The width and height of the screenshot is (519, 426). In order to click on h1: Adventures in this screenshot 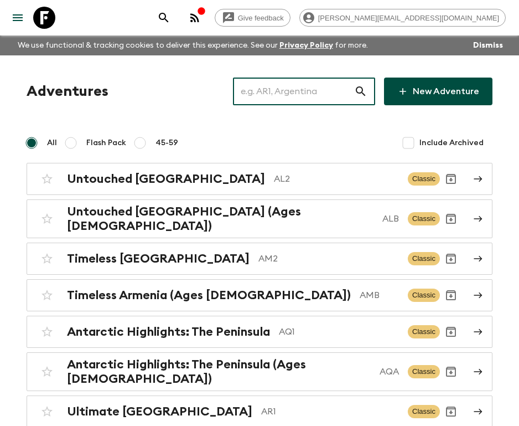, I will do `click(68, 91)`.